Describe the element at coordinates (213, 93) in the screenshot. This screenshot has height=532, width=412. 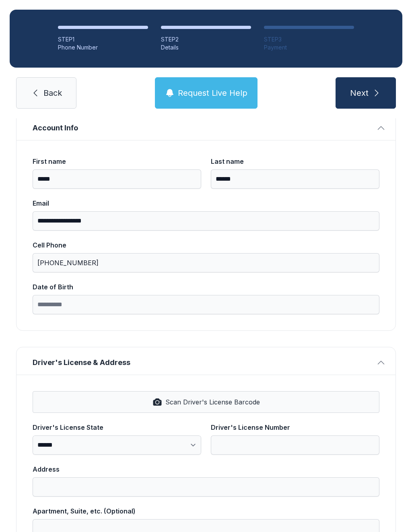
I see `span: Request Live Help` at that location.